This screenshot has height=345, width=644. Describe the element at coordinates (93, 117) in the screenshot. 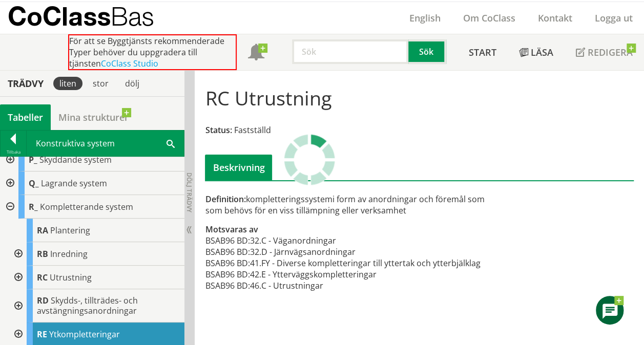

I see `a: Mina strukturer` at that location.